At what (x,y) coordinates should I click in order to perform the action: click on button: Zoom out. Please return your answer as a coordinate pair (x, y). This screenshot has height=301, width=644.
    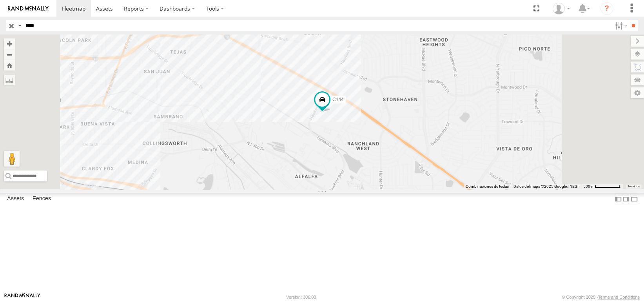
    Looking at the image, I should click on (9, 54).